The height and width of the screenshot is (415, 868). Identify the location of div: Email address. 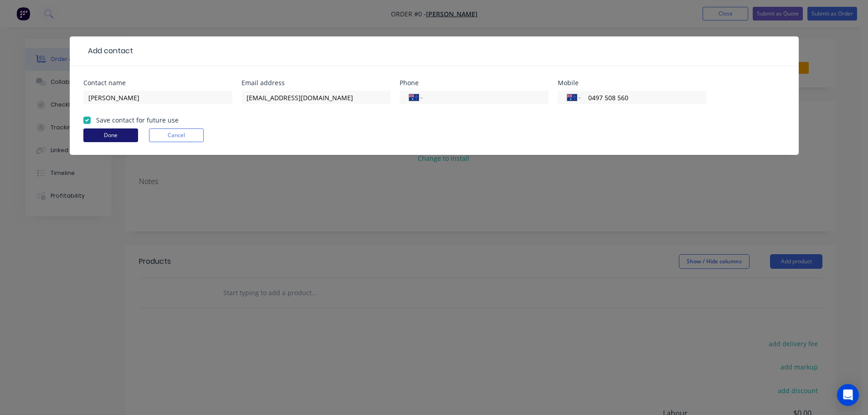
(316, 83).